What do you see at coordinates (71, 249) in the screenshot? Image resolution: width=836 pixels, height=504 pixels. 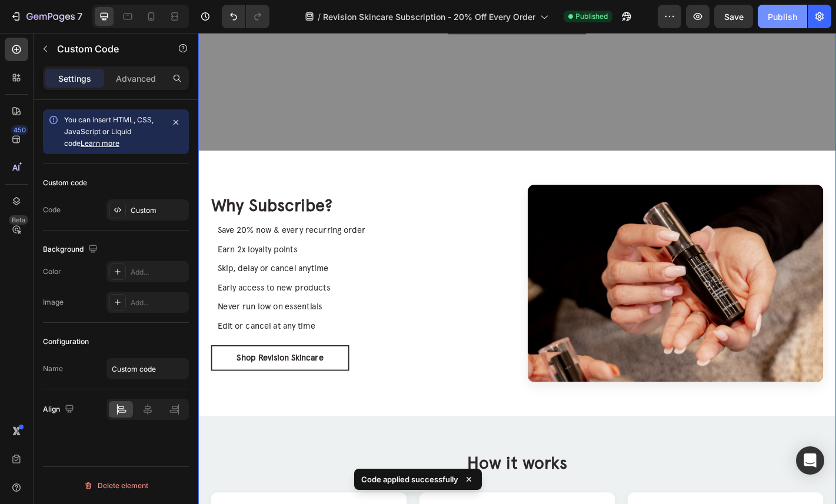 I see `div: Background` at bounding box center [71, 249].